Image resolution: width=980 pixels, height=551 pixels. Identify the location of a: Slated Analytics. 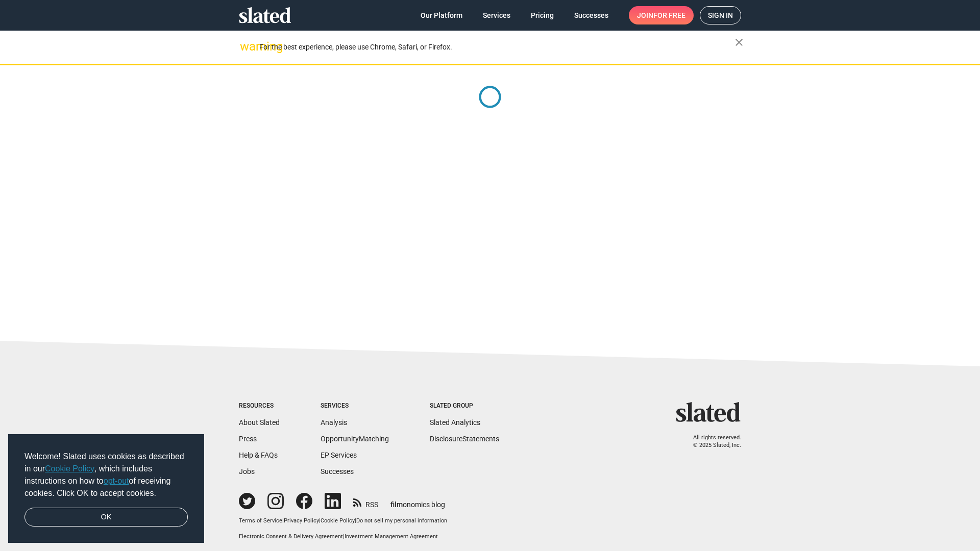
(455, 423).